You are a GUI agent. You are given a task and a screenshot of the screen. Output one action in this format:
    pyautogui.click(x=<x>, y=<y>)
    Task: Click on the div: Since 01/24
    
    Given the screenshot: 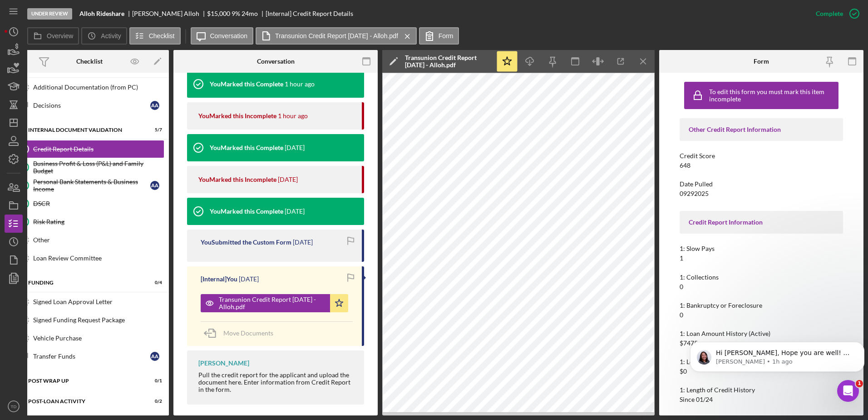 What is the action you would take?
    pyautogui.click(x=696, y=399)
    